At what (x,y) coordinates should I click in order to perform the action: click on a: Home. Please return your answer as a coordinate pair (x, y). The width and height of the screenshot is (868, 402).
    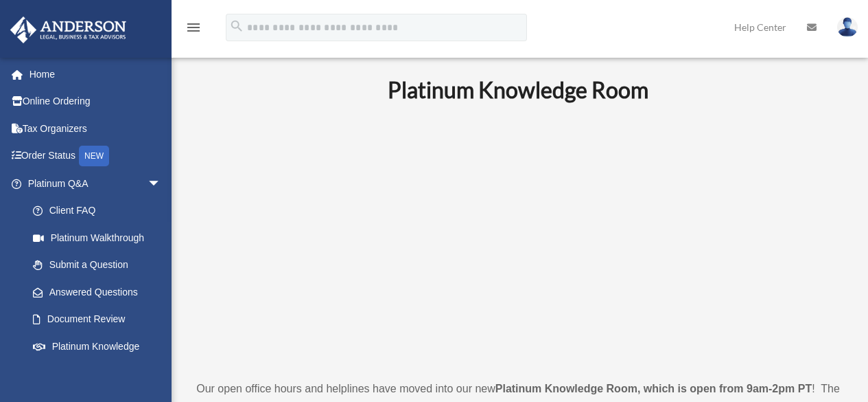
    Looking at the image, I should click on (96, 74).